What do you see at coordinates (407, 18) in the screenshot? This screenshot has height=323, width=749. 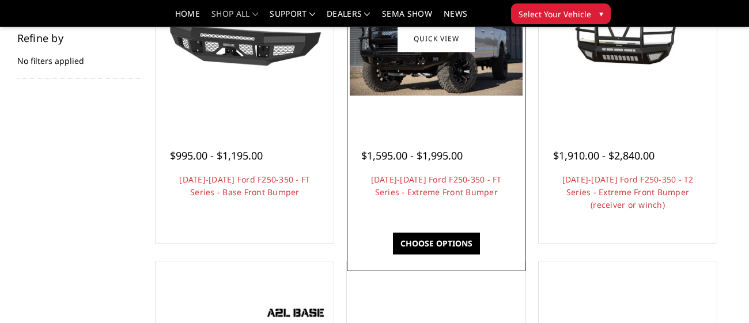 I see `a: SEMA Show` at bounding box center [407, 18].